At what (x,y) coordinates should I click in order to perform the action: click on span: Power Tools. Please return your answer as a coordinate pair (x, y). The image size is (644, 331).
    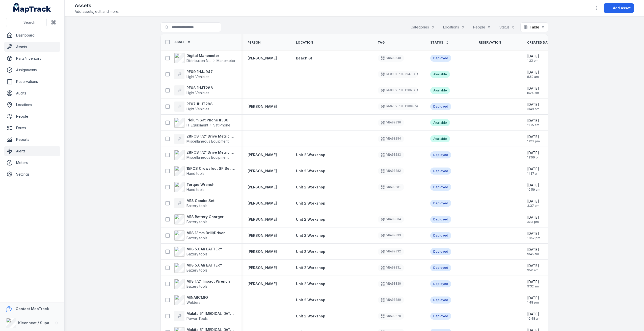
    Looking at the image, I should click on (197, 318).